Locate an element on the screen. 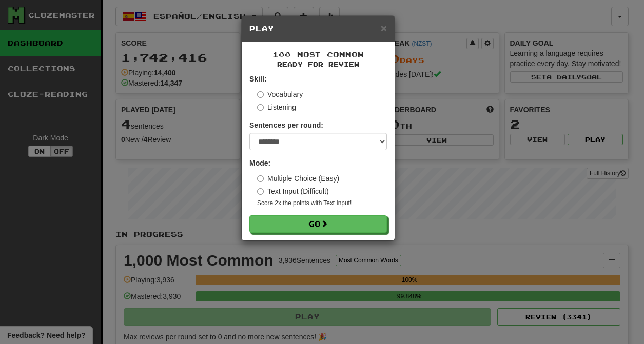 Image resolution: width=644 pixels, height=344 pixels. small: Ready for Review is located at coordinates (318, 64).